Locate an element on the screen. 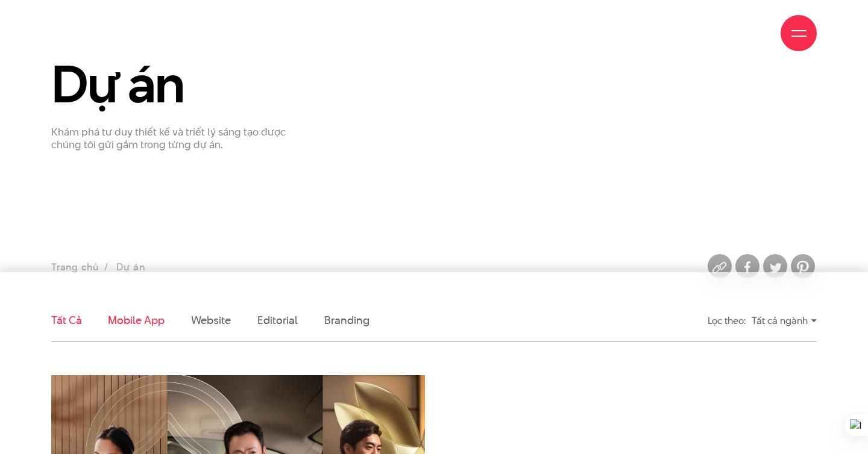 Image resolution: width=868 pixels, height=454 pixels. a: Mobile app is located at coordinates (136, 320).